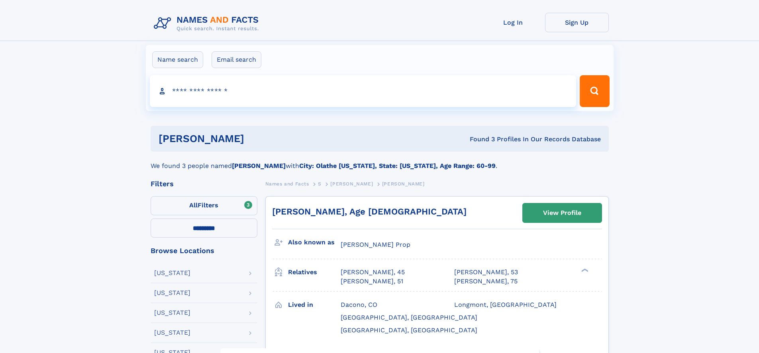 Image resolution: width=759 pixels, height=353 pixels. I want to click on div: We found 3 people named with ., so click(380, 161).